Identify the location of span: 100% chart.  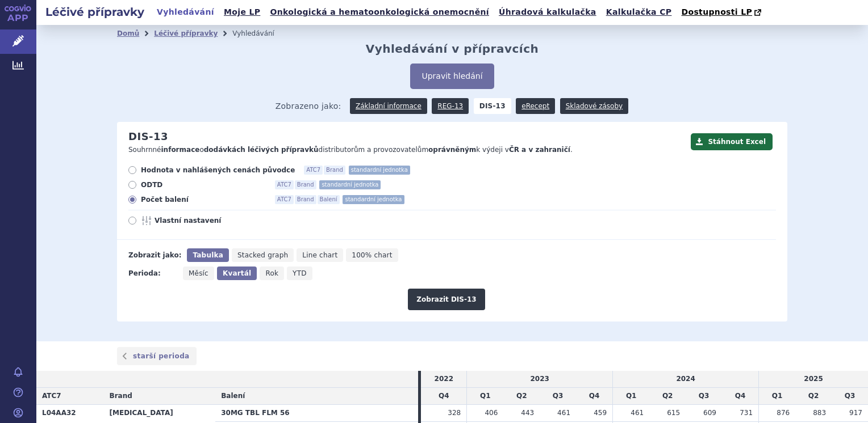
(371, 255).